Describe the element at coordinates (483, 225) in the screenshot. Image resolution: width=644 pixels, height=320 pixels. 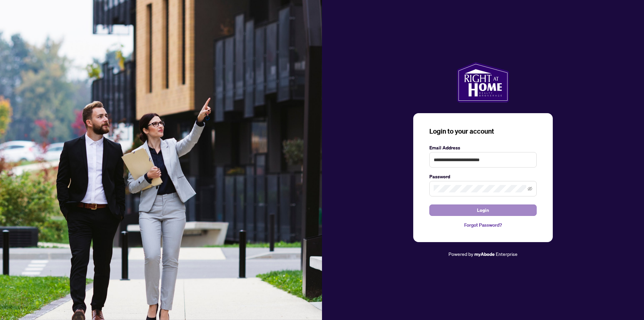
I see `a: Forgot Password?` at that location.